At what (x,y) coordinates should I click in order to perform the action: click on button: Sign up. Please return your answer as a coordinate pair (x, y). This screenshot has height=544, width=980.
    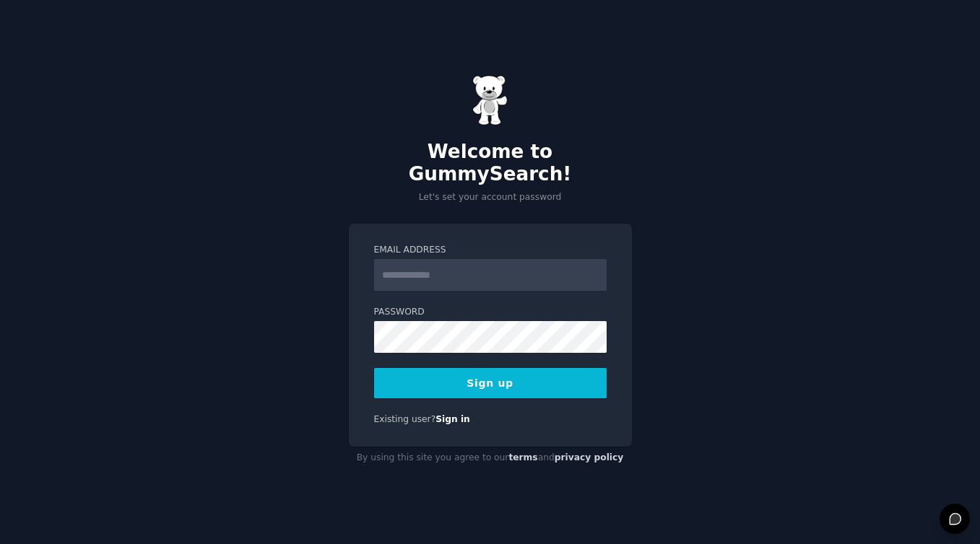
    Looking at the image, I should click on (490, 383).